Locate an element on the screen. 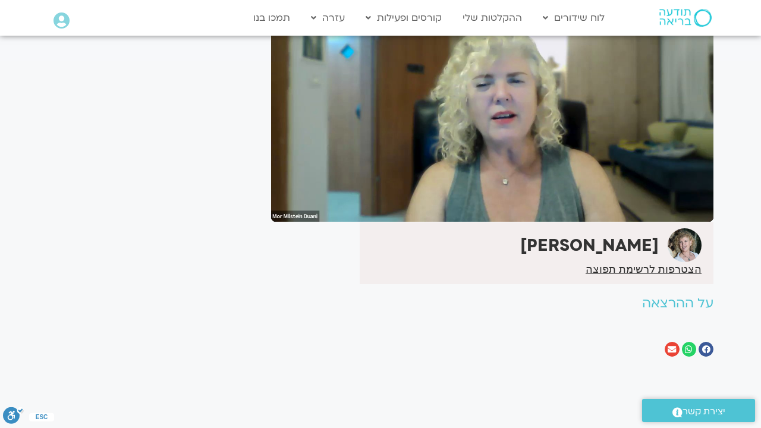  a: ההקלטות שלי is located at coordinates (492, 18).